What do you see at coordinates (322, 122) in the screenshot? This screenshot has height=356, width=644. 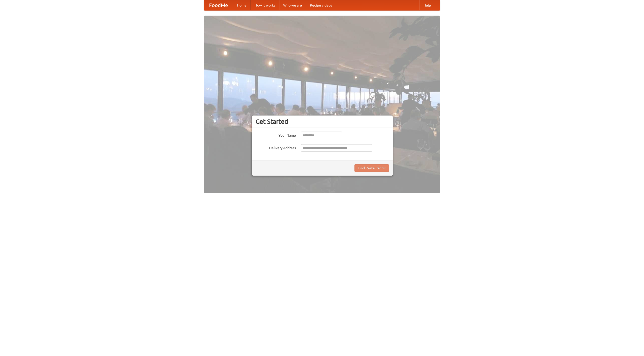 I see `h3: Get Started` at bounding box center [322, 122].